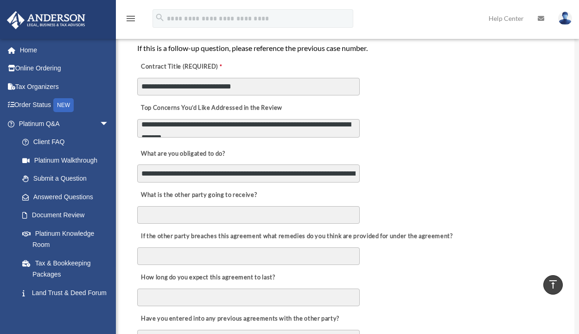 The height and width of the screenshot is (334, 579). What do you see at coordinates (68, 142) in the screenshot?
I see `a: Client FAQ` at bounding box center [68, 142].